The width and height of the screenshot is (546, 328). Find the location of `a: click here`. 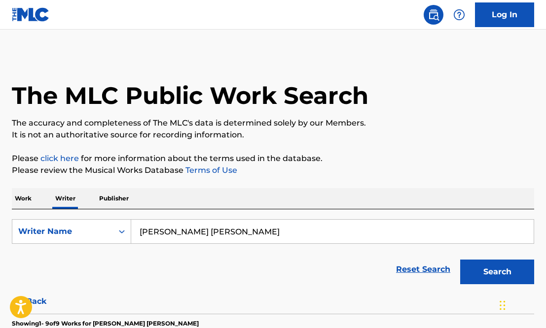

a: click here is located at coordinates (60, 158).